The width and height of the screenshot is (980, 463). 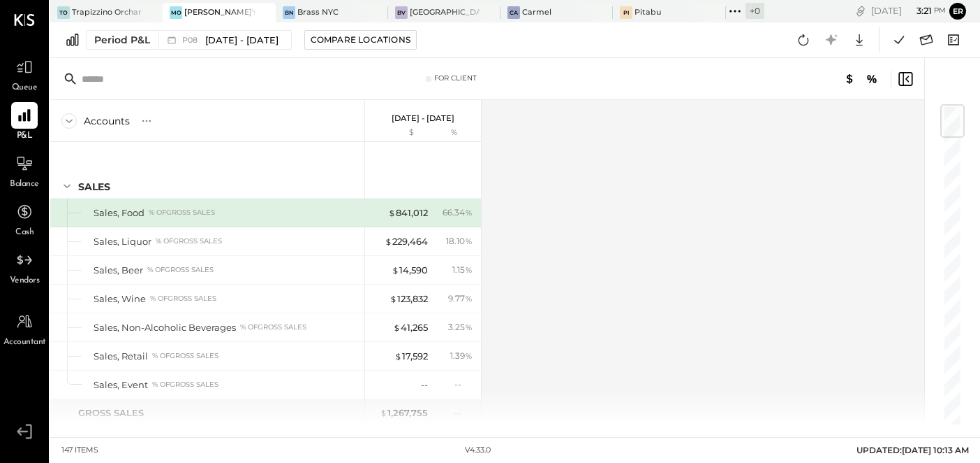 I want to click on div: Sales, Event, so click(x=121, y=384).